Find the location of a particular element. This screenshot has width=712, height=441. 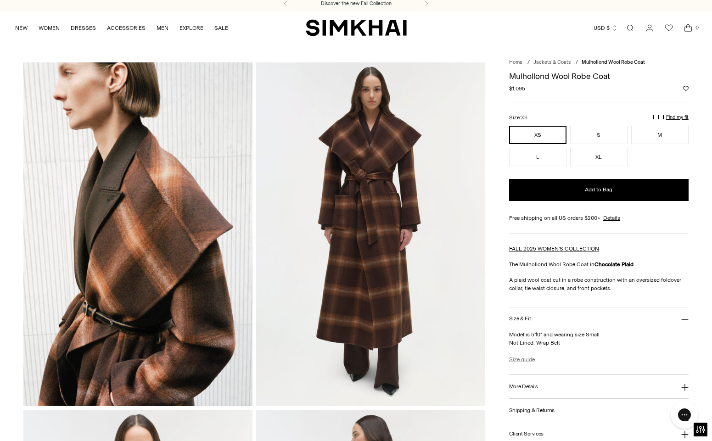

button: USD $ is located at coordinates (605, 28).